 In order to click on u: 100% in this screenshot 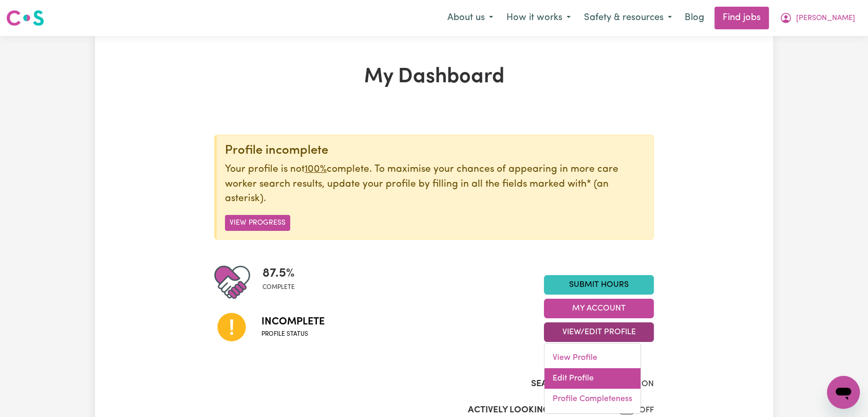, I will do `click(315, 169)`.